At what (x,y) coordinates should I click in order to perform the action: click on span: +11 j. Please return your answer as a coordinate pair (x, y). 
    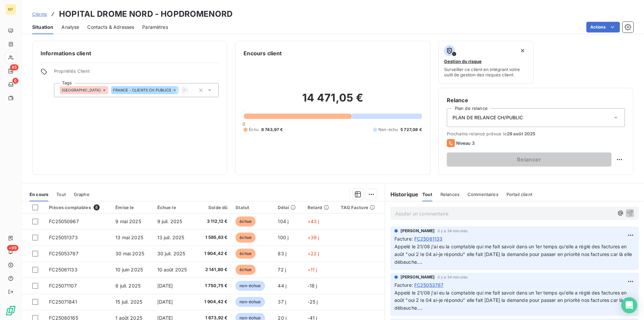
    Looking at the image, I should click on (312, 270).